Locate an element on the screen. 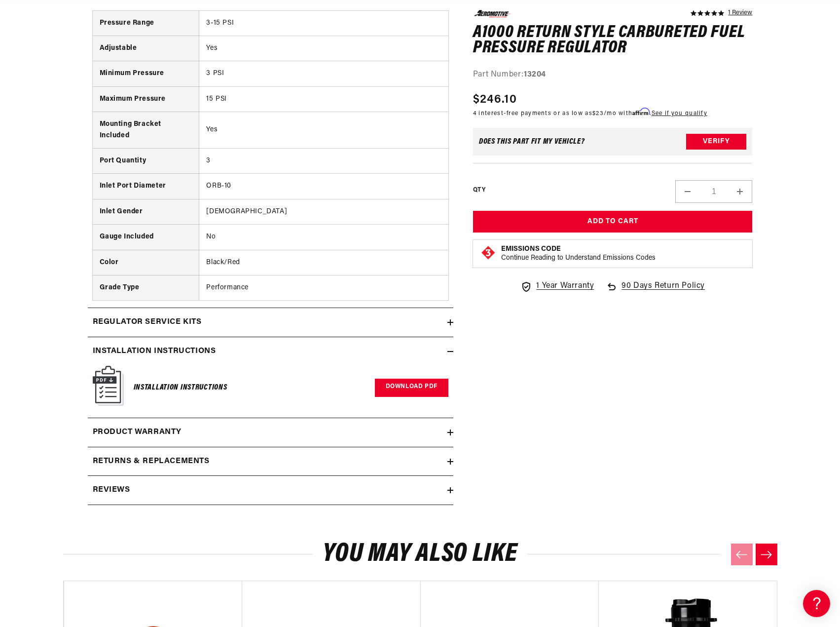  h2: You may also like is located at coordinates (420, 554).